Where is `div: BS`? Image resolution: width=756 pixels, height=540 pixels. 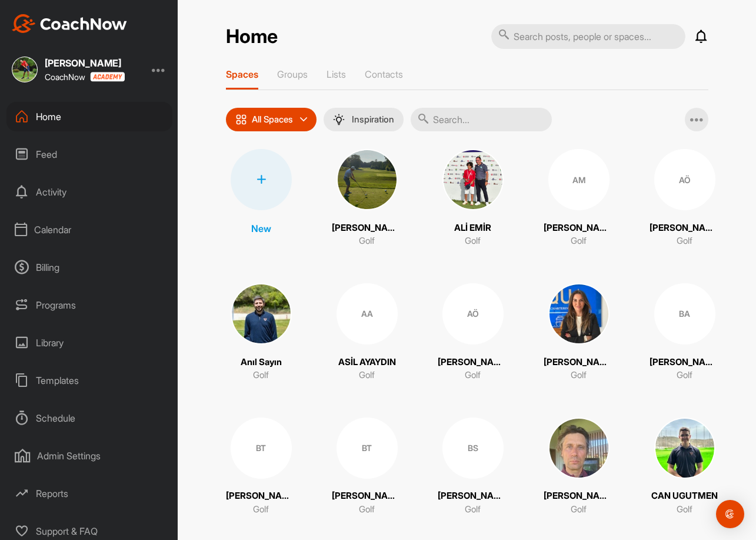
div: BS is located at coordinates (473, 448).